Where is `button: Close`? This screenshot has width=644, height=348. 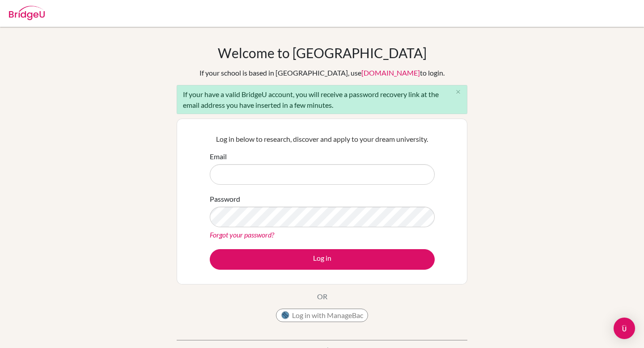
button: Close is located at coordinates (458, 92).